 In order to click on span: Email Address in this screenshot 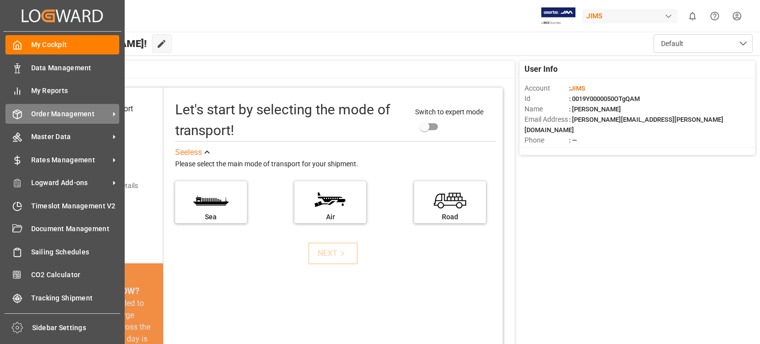, I will do `click(547, 119)`.